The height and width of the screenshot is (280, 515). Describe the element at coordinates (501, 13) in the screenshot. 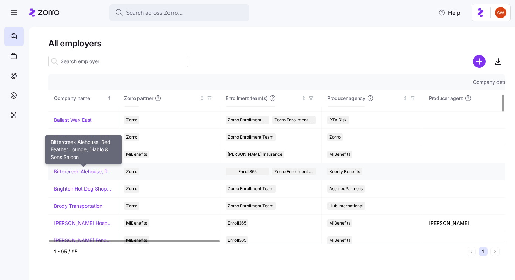

I see `img: 3c671664b44671044fa8929adf5007c6` at that location.